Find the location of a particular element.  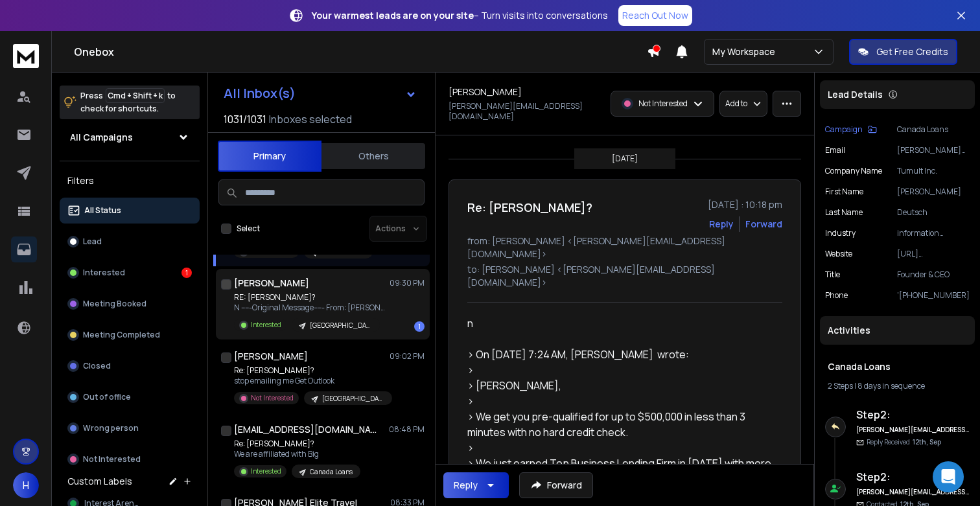

button: All Status is located at coordinates (129, 210).